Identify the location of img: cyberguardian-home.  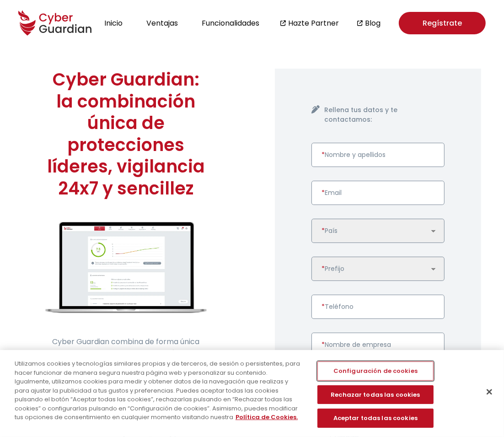
(126, 267).